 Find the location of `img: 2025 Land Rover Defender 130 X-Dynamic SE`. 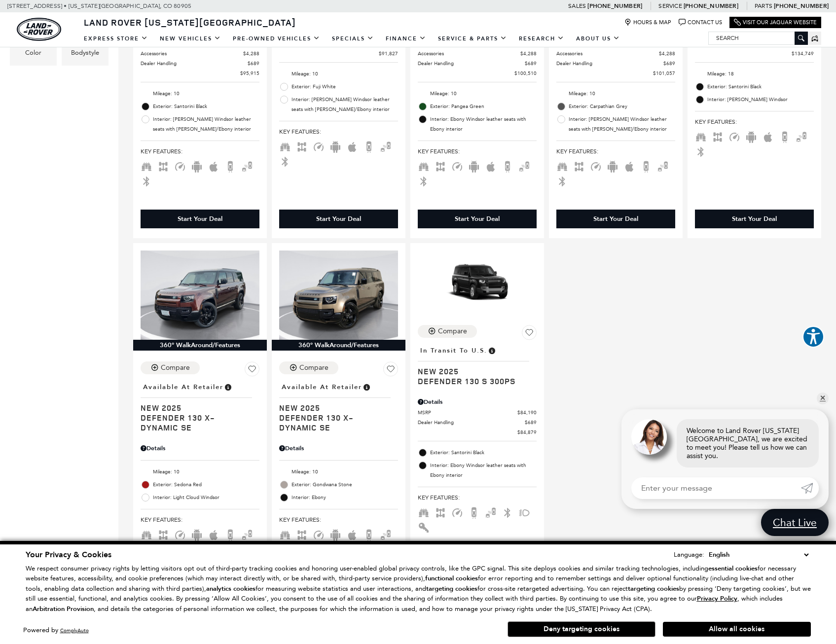

img: 2025 Land Rover Defender 130 X-Dynamic SE is located at coordinates (200, 295).